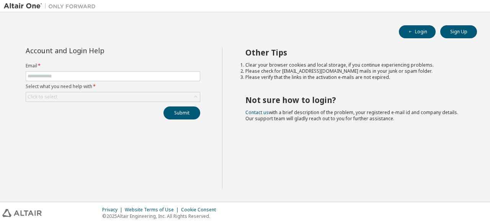  I want to click on img: Altair One, so click(52, 6).